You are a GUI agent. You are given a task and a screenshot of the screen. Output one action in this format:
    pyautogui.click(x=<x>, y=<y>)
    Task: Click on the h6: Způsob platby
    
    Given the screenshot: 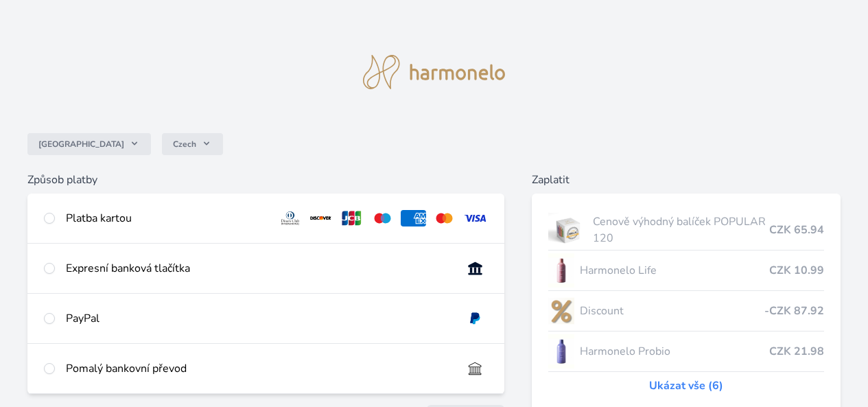 What is the action you would take?
    pyautogui.click(x=266, y=180)
    